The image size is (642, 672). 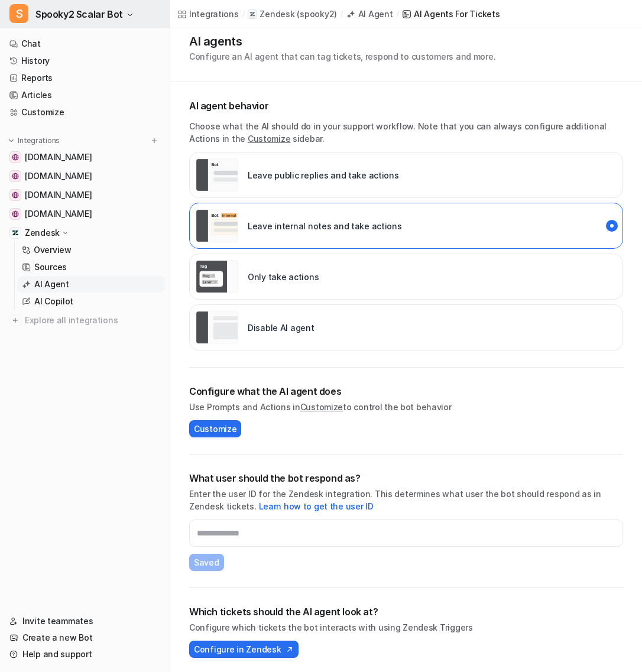 I want to click on h2: Which tickets should the AI agent look at?, so click(x=406, y=612).